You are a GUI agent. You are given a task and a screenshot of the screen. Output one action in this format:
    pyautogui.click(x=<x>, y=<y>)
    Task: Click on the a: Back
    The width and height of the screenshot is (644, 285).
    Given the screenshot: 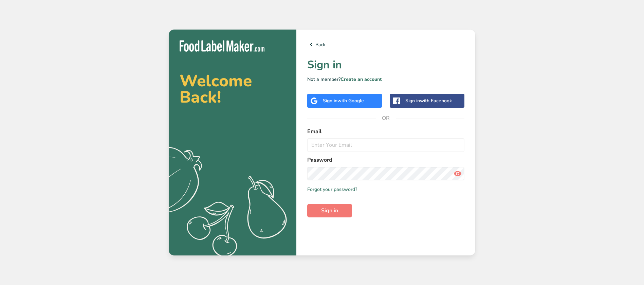 What is the action you would take?
    pyautogui.click(x=385, y=45)
    